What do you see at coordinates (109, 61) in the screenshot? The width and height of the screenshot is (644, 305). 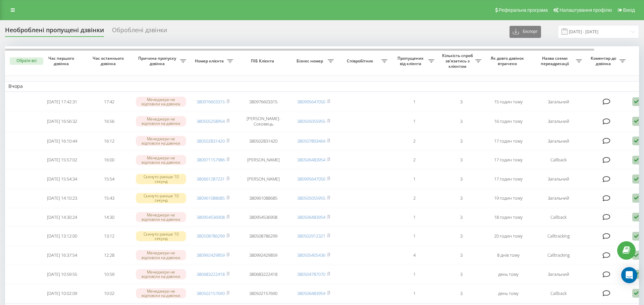 I see `span: Час останнього дзвінка` at bounding box center [109, 61].